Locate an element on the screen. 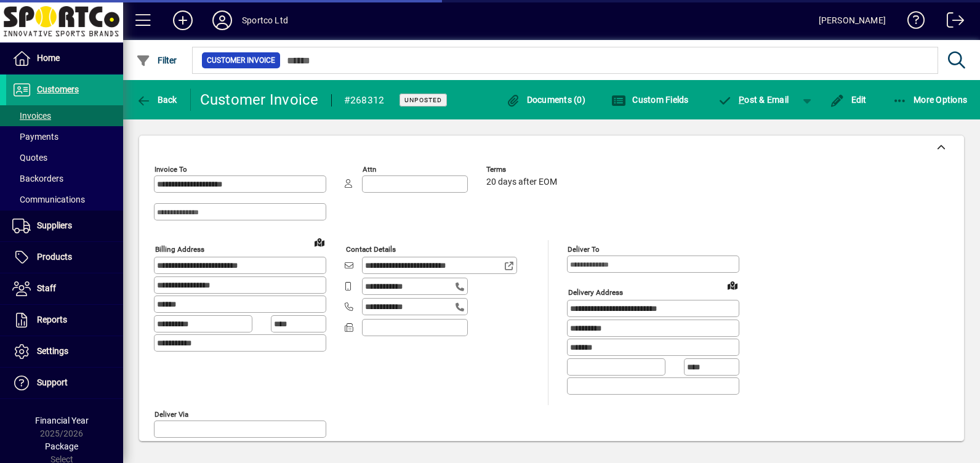  button: Post & Email is located at coordinates (754, 100).